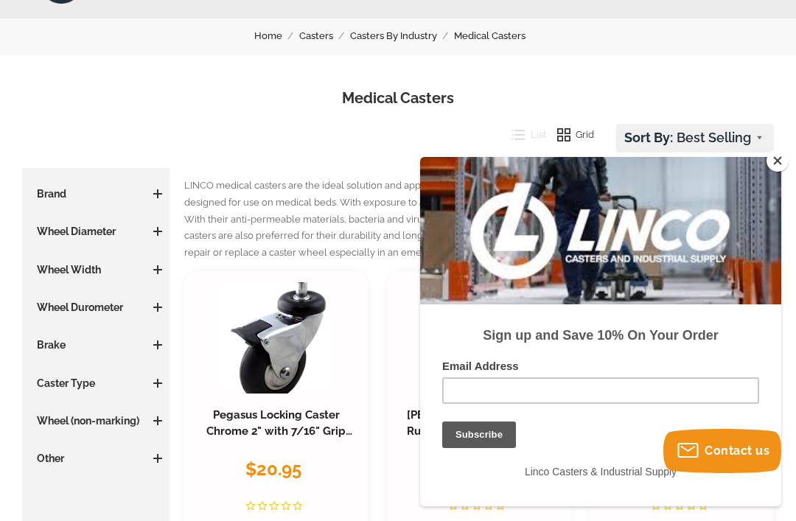  What do you see at coordinates (737, 451) in the screenshot?
I see `span: Contact us` at bounding box center [737, 451].